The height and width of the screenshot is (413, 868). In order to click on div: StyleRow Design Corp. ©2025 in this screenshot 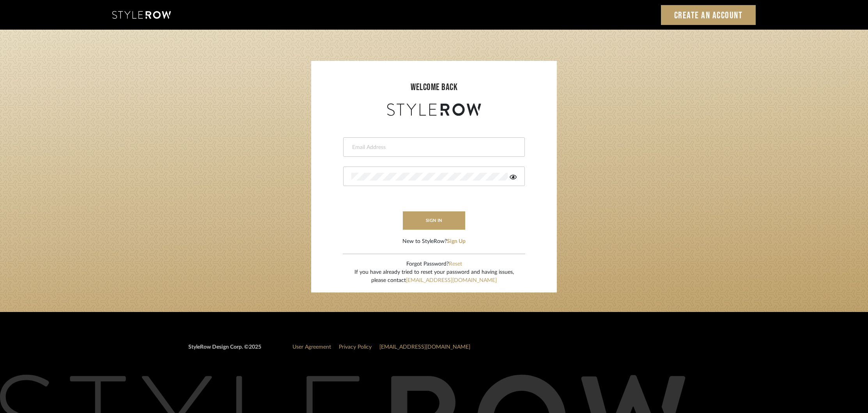, I will do `click(225, 350)`.